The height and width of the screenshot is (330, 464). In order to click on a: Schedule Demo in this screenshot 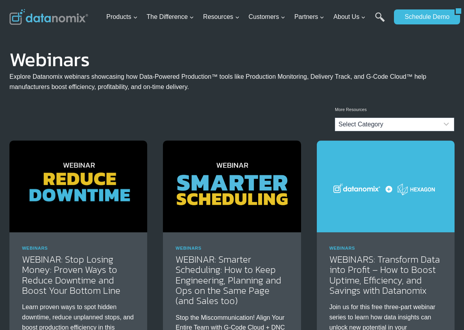, I will do `click(424, 17)`.